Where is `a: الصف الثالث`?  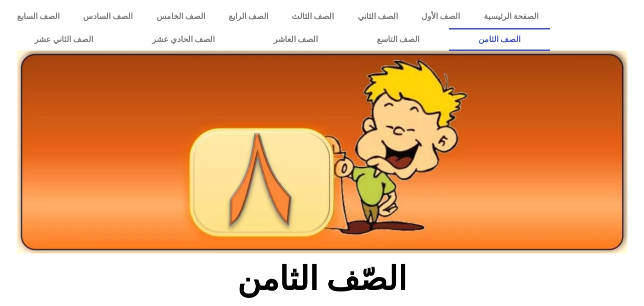
a: الصف الثالث is located at coordinates (313, 17).